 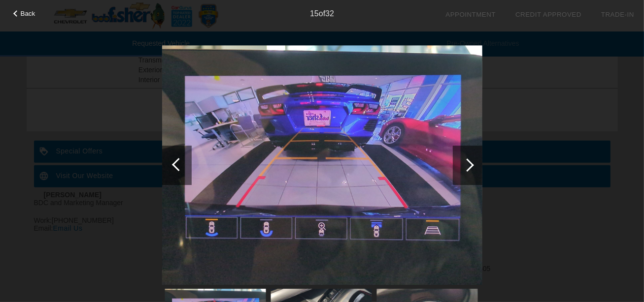 I want to click on a: Trade-In, so click(x=618, y=14).